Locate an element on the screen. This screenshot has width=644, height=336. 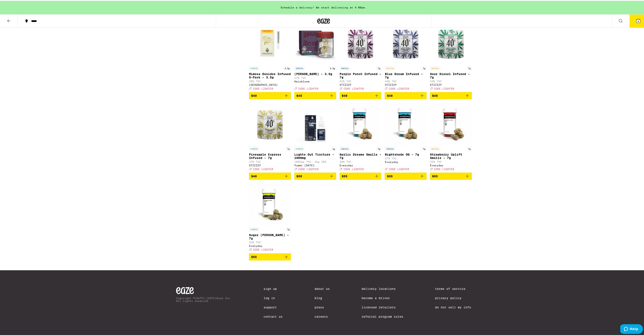
img: Yummi Karma - Lights Out Tincture - 1000mg is located at coordinates (315, 123).